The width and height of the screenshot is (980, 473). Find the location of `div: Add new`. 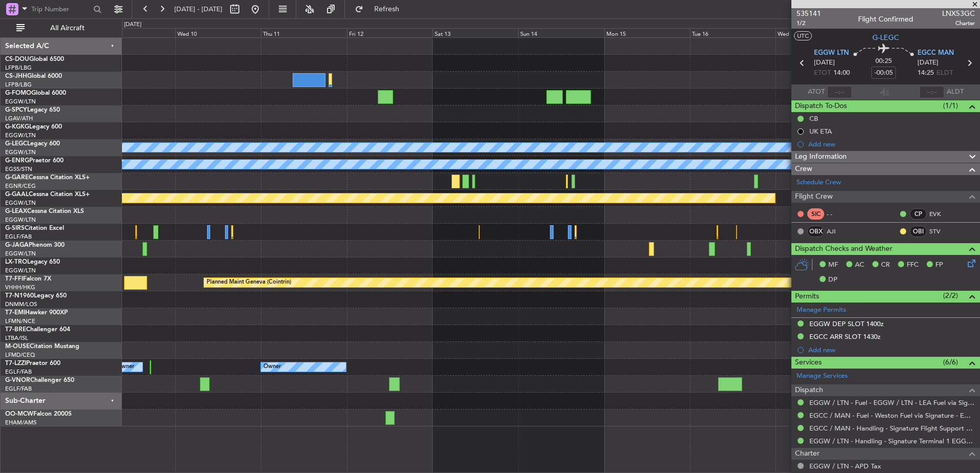

div: Add new is located at coordinates (891, 349).